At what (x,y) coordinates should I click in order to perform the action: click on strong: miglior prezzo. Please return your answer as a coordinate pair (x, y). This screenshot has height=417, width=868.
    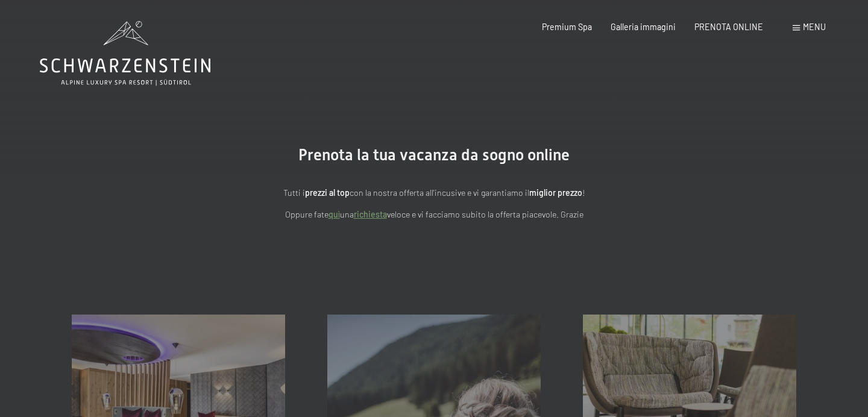
    Looking at the image, I should click on (556, 193).